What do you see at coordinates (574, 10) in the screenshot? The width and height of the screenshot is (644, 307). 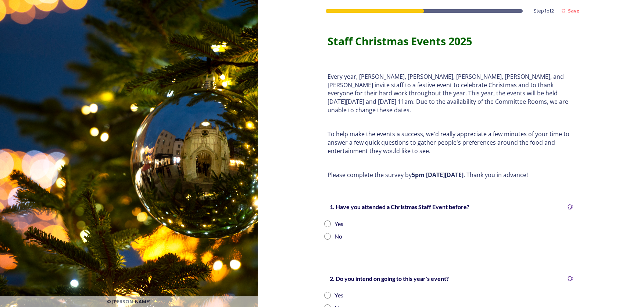 I see `strong: Save` at bounding box center [574, 10].